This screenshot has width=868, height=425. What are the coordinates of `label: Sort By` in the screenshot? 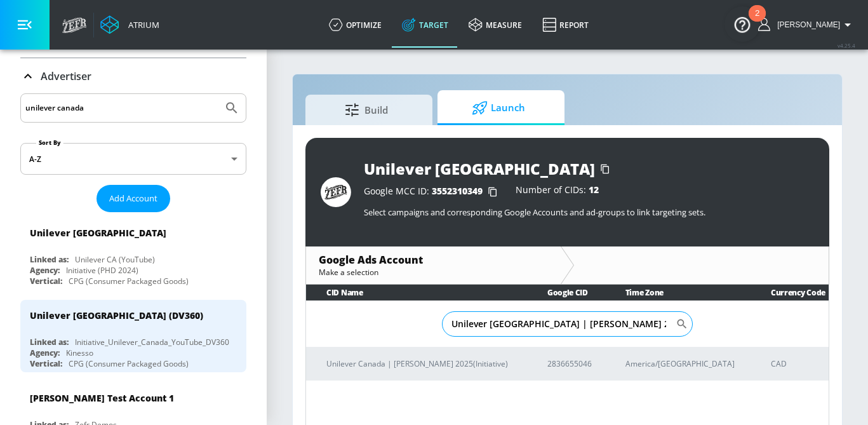 It's located at (49, 143).